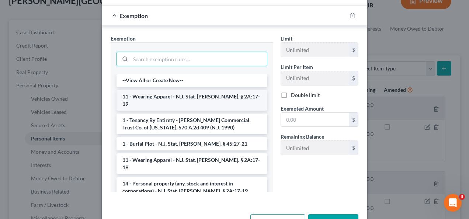 This screenshot has width=469, height=219. What do you see at coordinates (462, 197) in the screenshot?
I see `span: 3` at bounding box center [462, 197].